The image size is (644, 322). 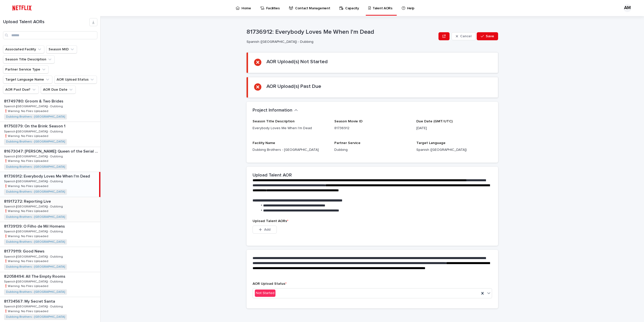 What do you see at coordinates (487, 36) in the screenshot?
I see `button: Save` at bounding box center [487, 36].